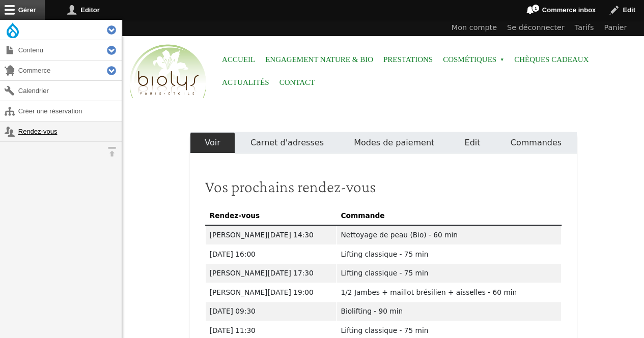  I want to click on td: Biolifting - 90 min, so click(448, 312).